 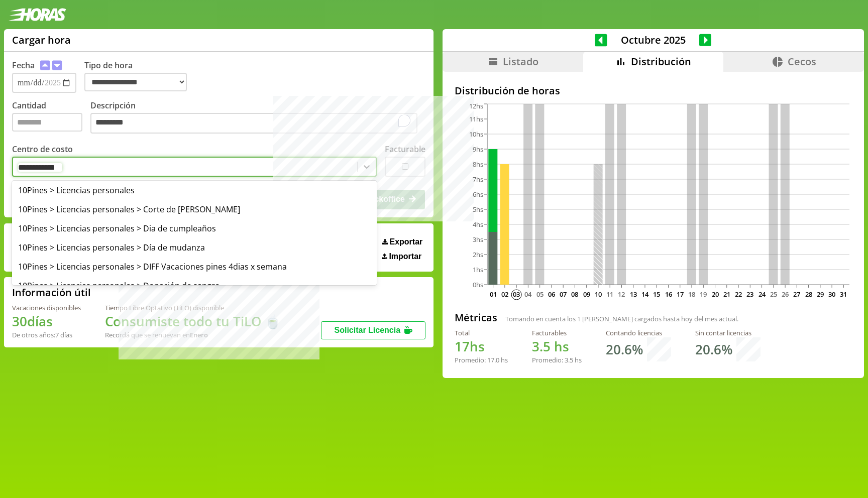 What do you see at coordinates (587, 294) in the screenshot?
I see `text: 09` at bounding box center [587, 294].